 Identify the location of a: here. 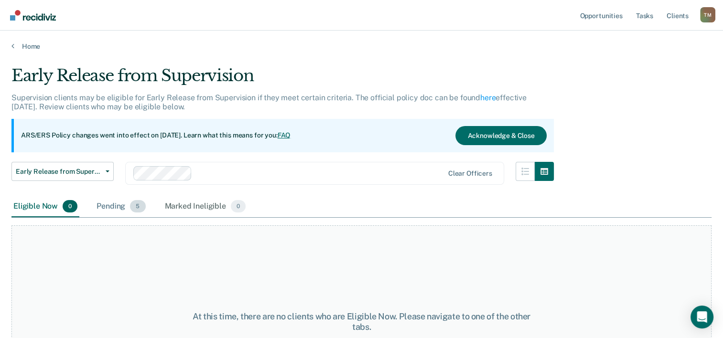
(488, 97).